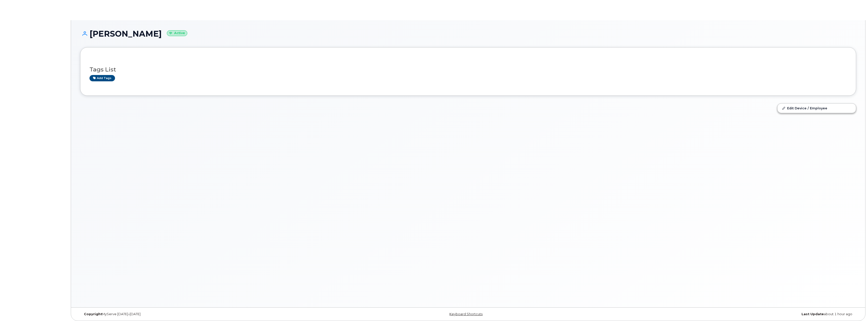  Describe the element at coordinates (102, 78) in the screenshot. I see `a: Add tags` at that location.